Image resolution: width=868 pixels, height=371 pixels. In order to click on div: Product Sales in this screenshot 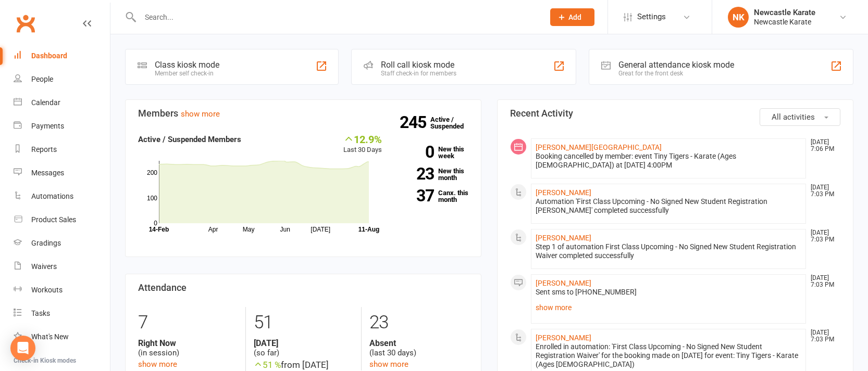, I will do `click(54, 220)`.